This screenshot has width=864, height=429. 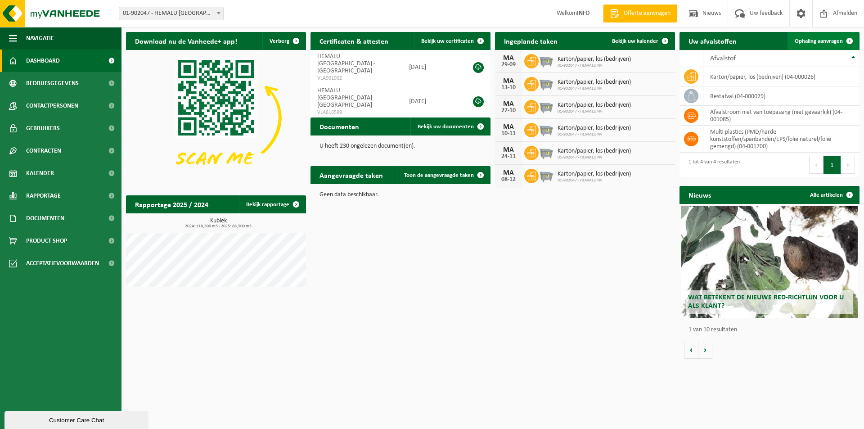 What do you see at coordinates (443, 175) in the screenshot?
I see `a: Toon de aangevraagde taken` at bounding box center [443, 175].